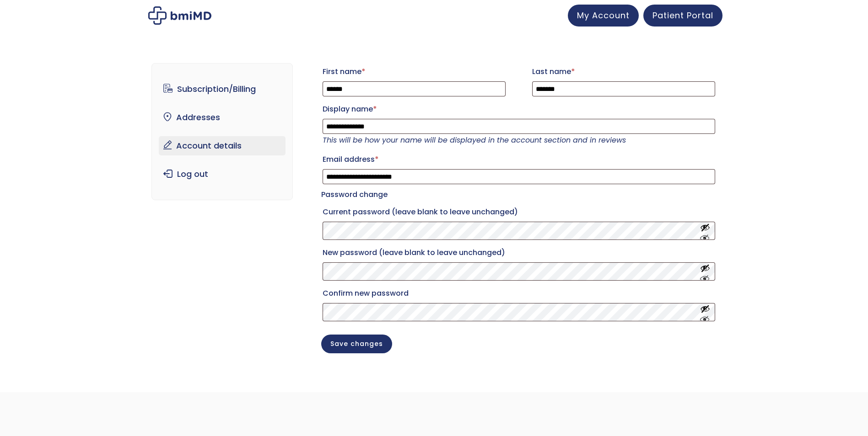  What do you see at coordinates (519, 294) in the screenshot?
I see `label: Confirm new password` at bounding box center [519, 294].